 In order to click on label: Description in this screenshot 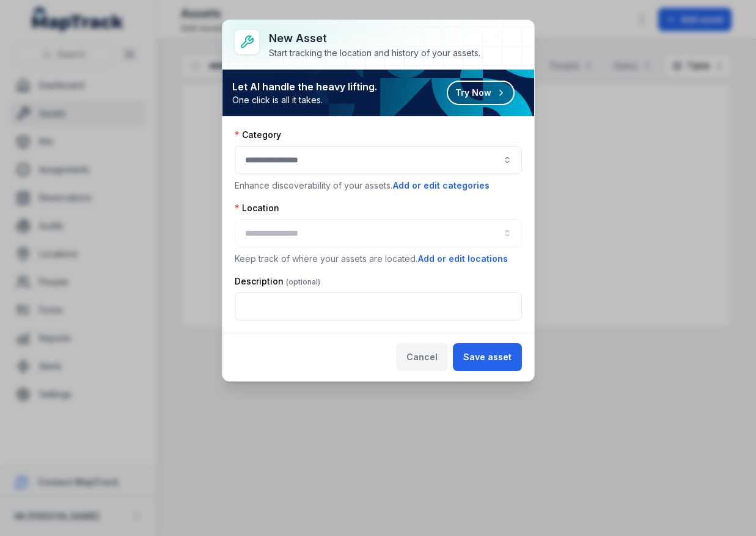, I will do `click(277, 281)`.